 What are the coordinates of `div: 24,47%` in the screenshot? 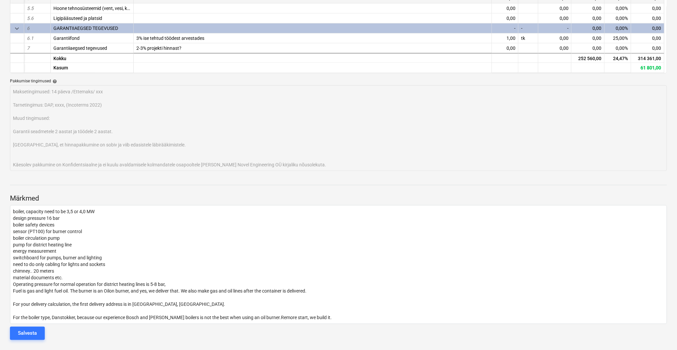 It's located at (618, 58).